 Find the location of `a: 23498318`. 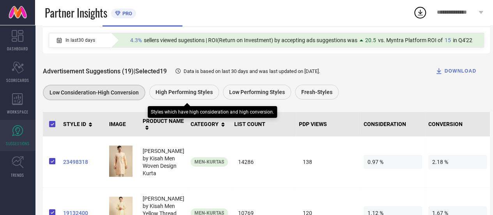

a: 23498318 is located at coordinates (83, 162).